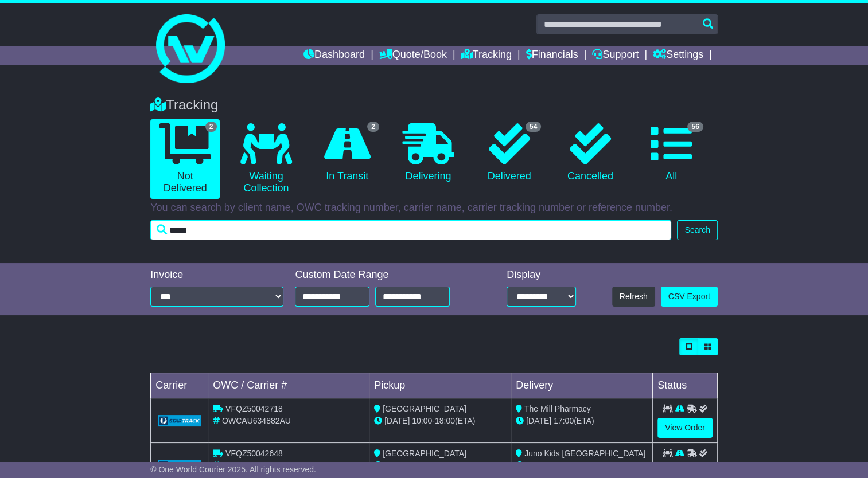 The height and width of the screenshot is (478, 868). Describe the element at coordinates (689, 297) in the screenshot. I see `a: CSV Export` at that location.